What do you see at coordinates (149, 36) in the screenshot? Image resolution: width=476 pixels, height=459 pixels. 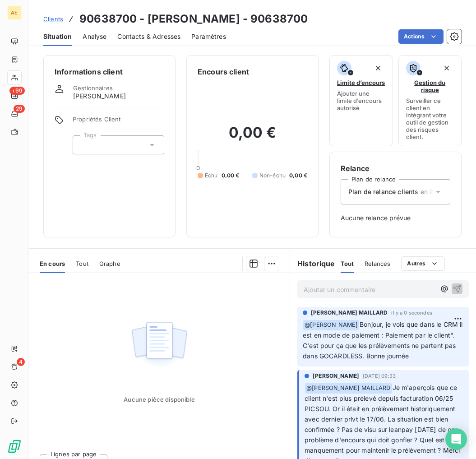 I see `span: Contacts & Adresses` at bounding box center [149, 36].